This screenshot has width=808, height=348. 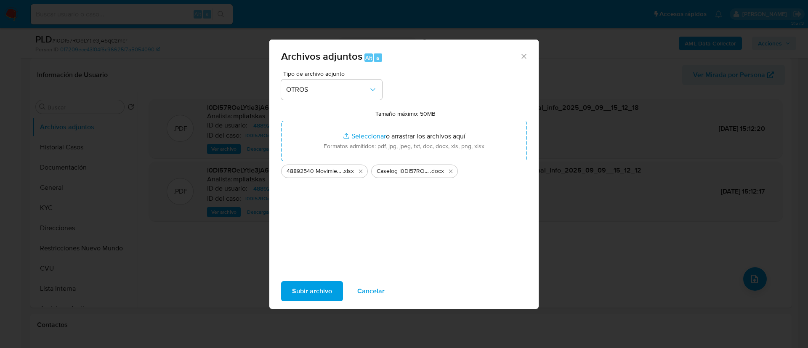 What do you see at coordinates (404, 169) in the screenshot?
I see `ul: Archivos seleccionados` at bounding box center [404, 169].